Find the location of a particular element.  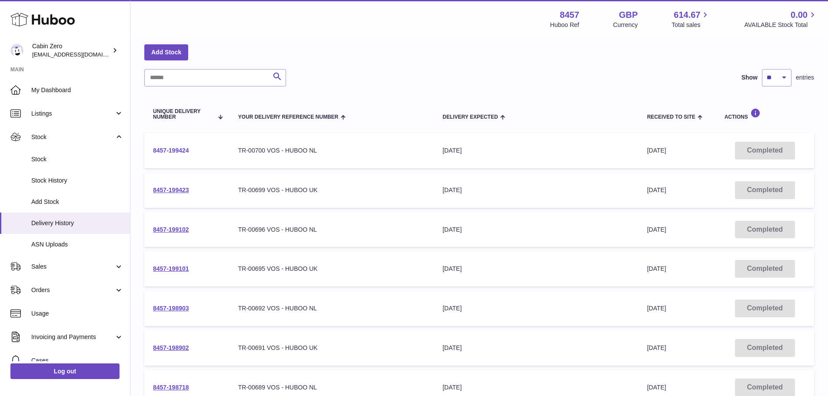

a: Log out is located at coordinates (65, 371).